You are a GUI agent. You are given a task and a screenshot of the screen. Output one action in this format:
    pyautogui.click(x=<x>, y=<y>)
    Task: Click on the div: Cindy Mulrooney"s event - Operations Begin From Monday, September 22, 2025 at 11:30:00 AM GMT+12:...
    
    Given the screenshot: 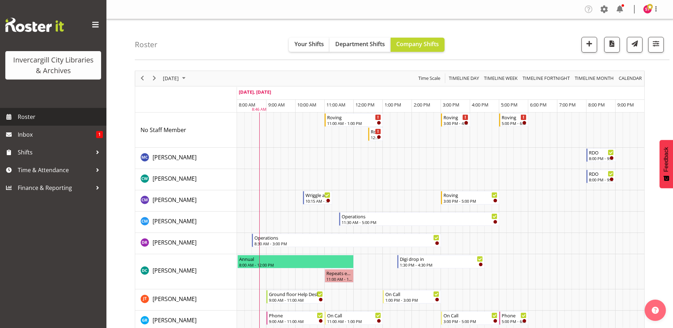 What is the action you would take?
    pyautogui.click(x=419, y=219)
    